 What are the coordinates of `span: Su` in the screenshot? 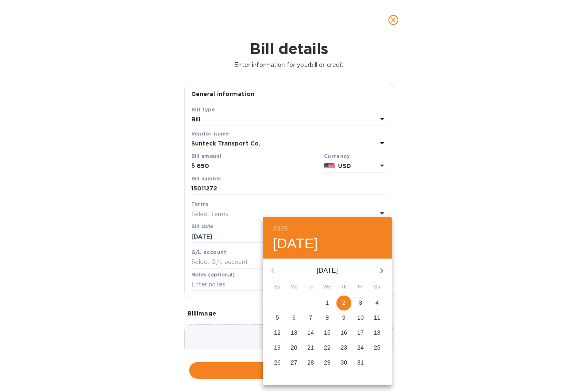 It's located at (277, 287).